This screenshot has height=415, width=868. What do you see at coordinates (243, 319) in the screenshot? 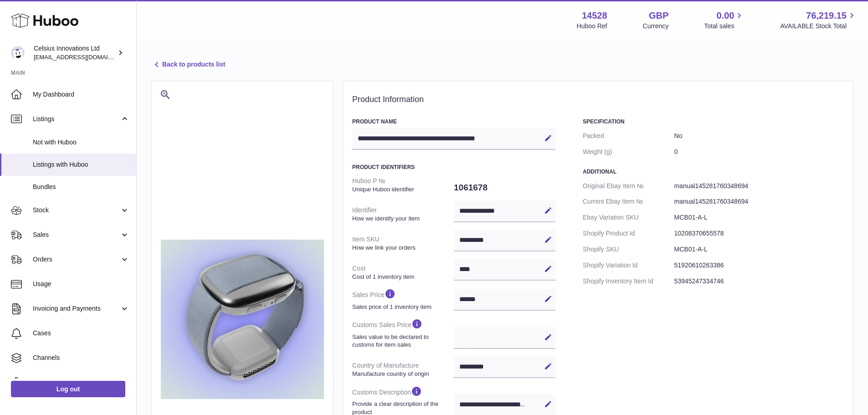
I see `img: 145281760434429.png` at bounding box center [243, 319].